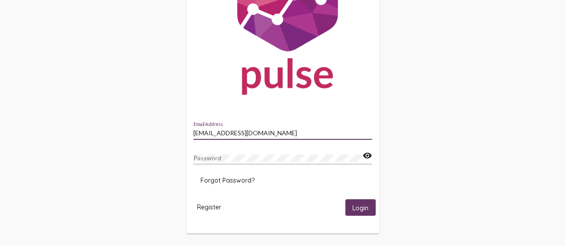 This screenshot has height=246, width=565. What do you see at coordinates (227, 181) in the screenshot?
I see `span: Forgot Password?` at bounding box center [227, 181].